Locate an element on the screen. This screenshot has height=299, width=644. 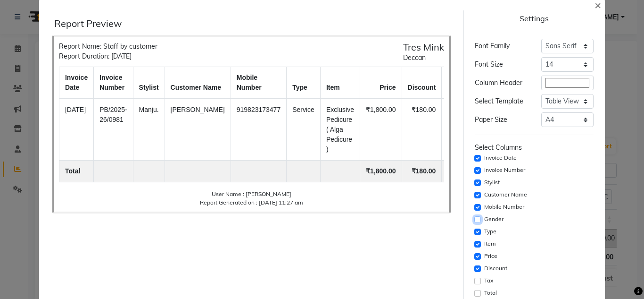
label: Gender is located at coordinates (494, 219).